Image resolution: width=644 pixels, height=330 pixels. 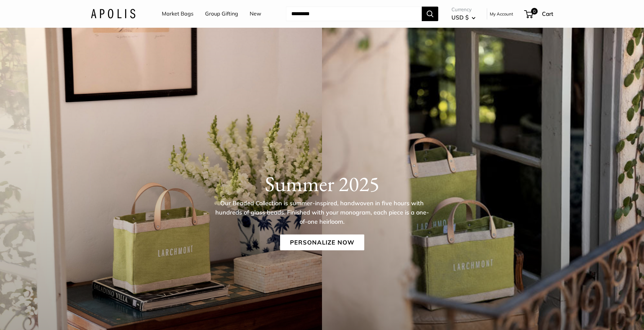 I want to click on a: Group Gifting, so click(x=222, y=14).